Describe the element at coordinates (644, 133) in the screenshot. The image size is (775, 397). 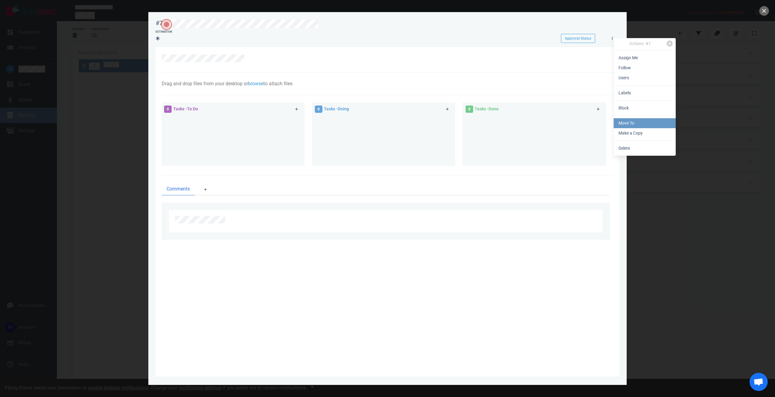
I see `a: Make a Copy` at that location.